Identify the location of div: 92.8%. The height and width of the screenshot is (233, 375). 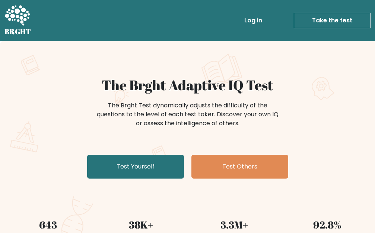
(327, 224).